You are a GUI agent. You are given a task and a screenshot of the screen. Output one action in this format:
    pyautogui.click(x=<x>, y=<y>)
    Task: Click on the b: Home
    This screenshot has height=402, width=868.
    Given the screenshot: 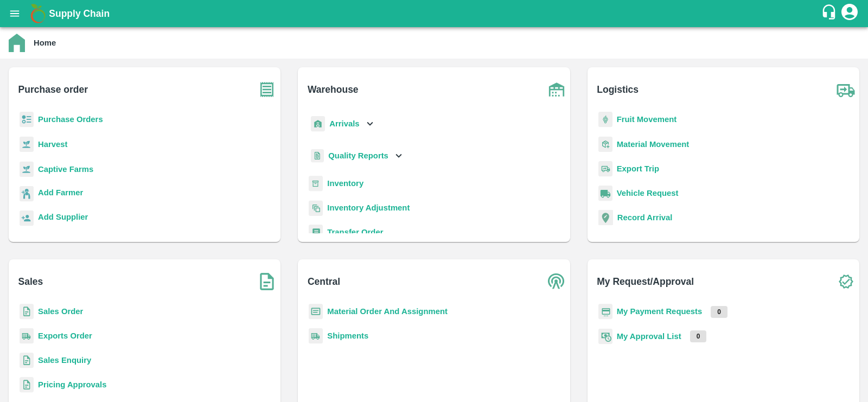 What is the action you would take?
    pyautogui.click(x=44, y=42)
    